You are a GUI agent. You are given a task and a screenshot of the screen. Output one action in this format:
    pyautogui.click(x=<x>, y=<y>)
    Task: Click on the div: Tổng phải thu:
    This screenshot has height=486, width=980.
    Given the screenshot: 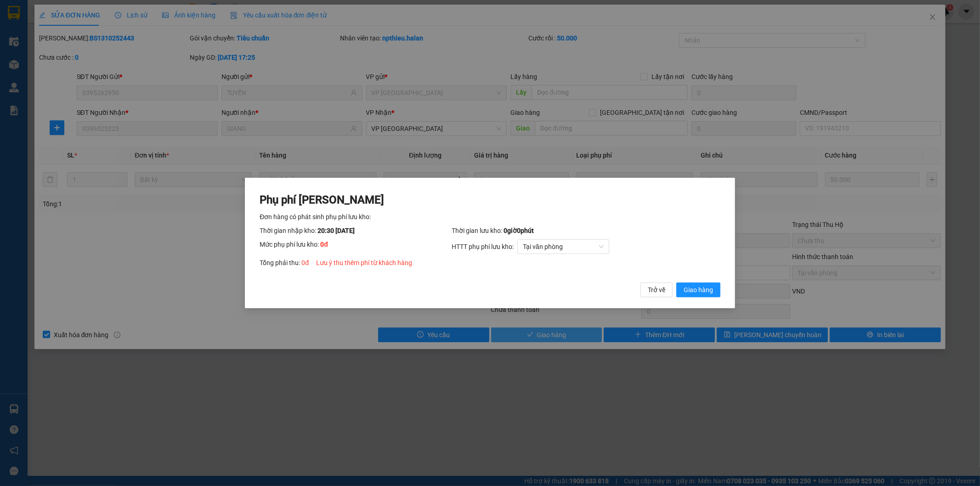 What is the action you would take?
    pyautogui.click(x=490, y=263)
    